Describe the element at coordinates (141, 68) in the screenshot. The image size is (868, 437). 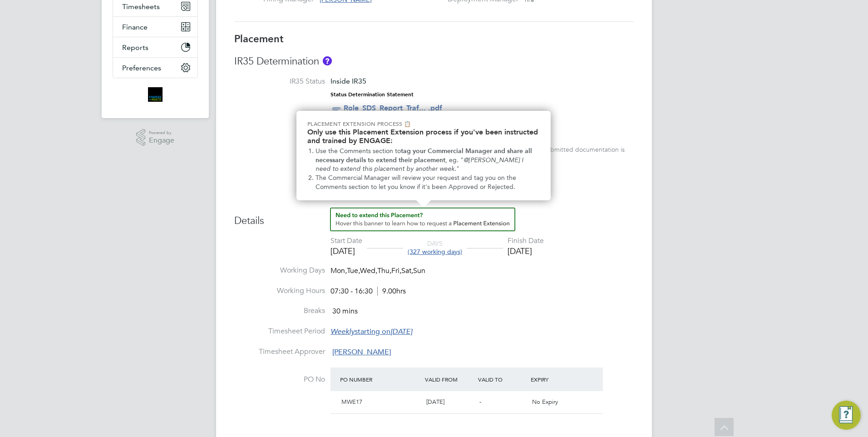
I see `span: Preferences` at that location.